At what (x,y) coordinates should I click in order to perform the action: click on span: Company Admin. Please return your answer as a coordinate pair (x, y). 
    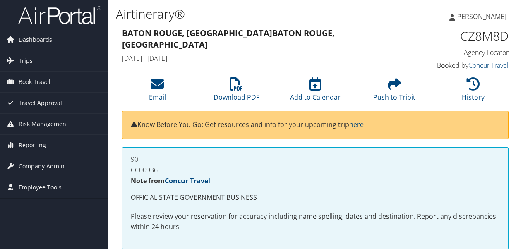
    Looking at the image, I should click on (41, 166).